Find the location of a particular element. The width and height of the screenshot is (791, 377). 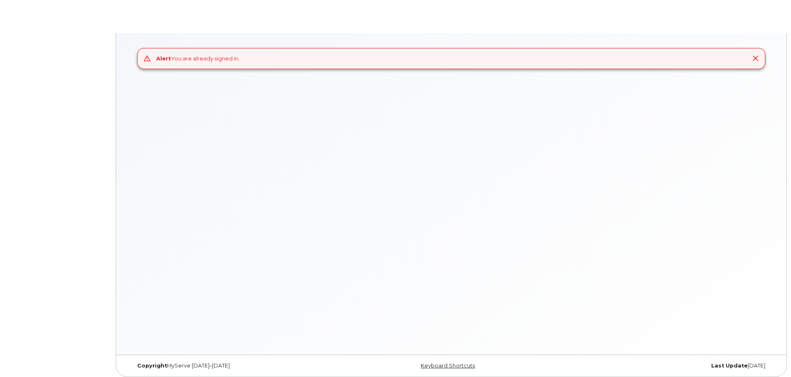

a: Keyboard Shortcuts is located at coordinates (448, 365).